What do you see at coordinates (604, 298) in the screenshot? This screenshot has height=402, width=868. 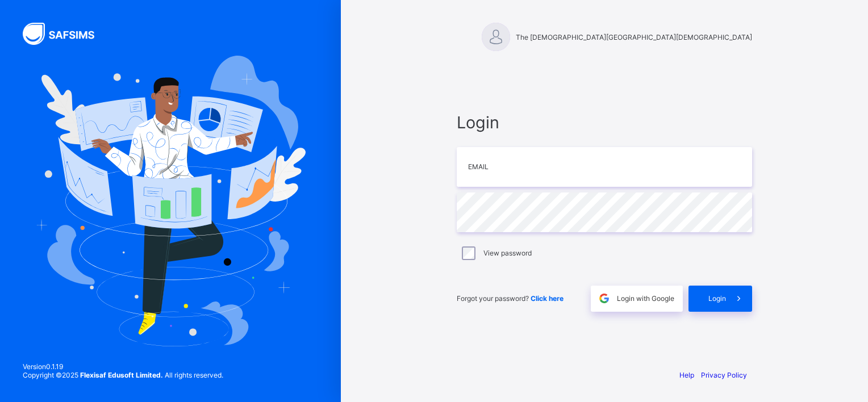 I see `img: google.396cfc9801f0270233282035f929180a.svg` at bounding box center [604, 298].